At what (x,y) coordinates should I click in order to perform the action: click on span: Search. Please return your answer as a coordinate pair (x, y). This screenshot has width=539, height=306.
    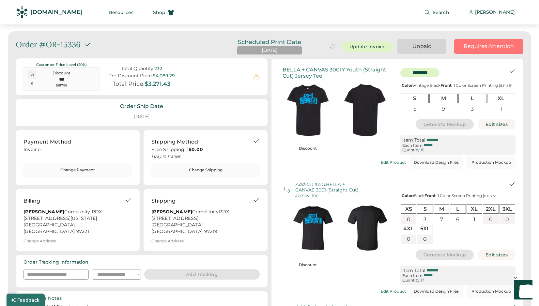
    Looking at the image, I should click on (441, 12).